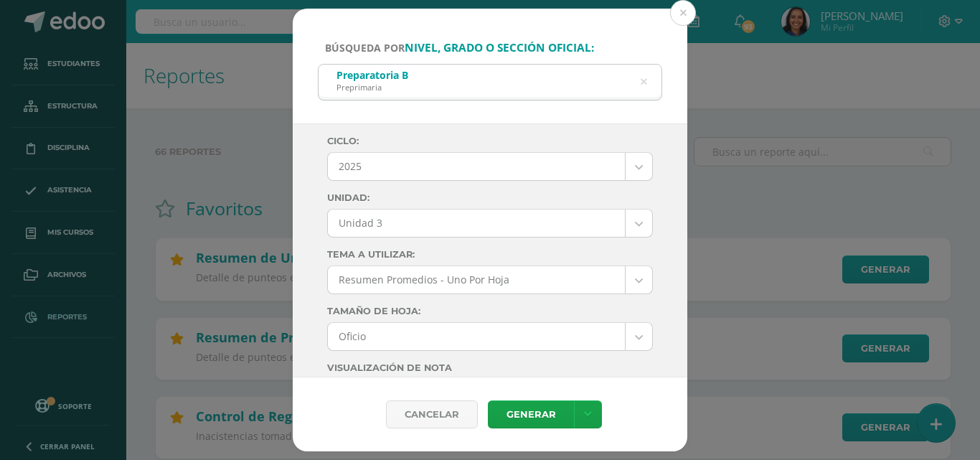 Image resolution: width=980 pixels, height=460 pixels. I want to click on div: Preparatoria B, so click(372, 75).